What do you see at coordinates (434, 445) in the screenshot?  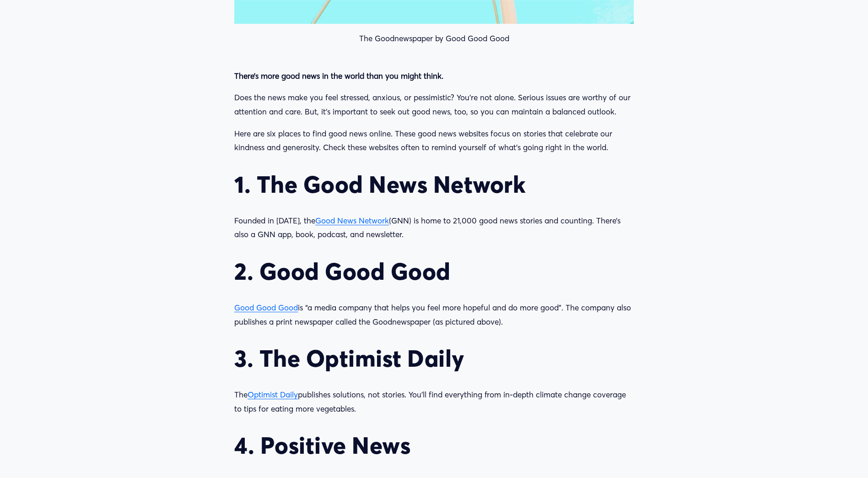 I see `h2: 4. Positive News` at bounding box center [434, 445].